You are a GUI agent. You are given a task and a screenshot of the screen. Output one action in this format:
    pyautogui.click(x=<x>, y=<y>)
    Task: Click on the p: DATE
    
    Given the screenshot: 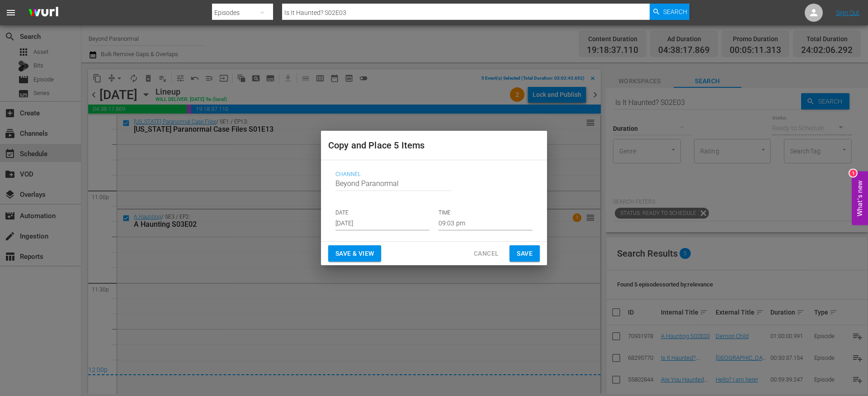 What is the action you would take?
    pyautogui.click(x=382, y=213)
    